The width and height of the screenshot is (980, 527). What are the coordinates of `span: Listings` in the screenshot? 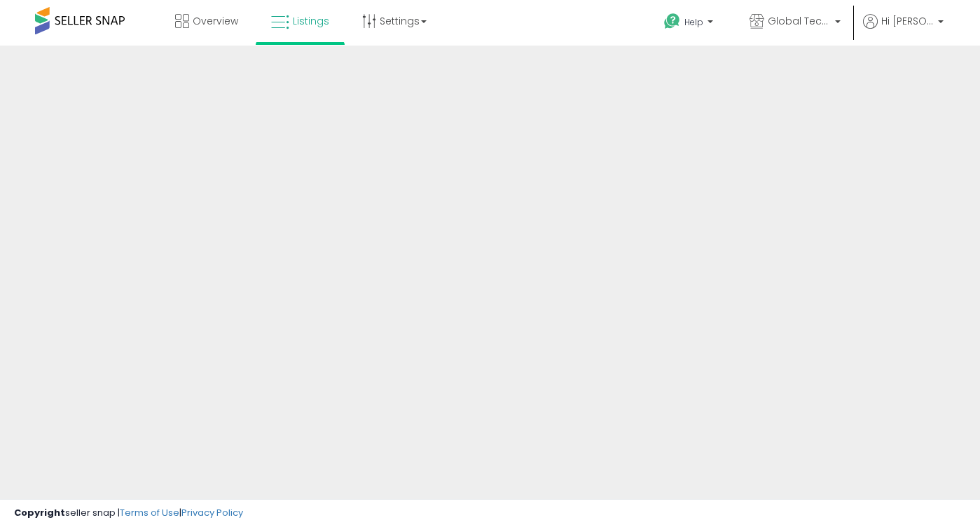 It's located at (311, 21).